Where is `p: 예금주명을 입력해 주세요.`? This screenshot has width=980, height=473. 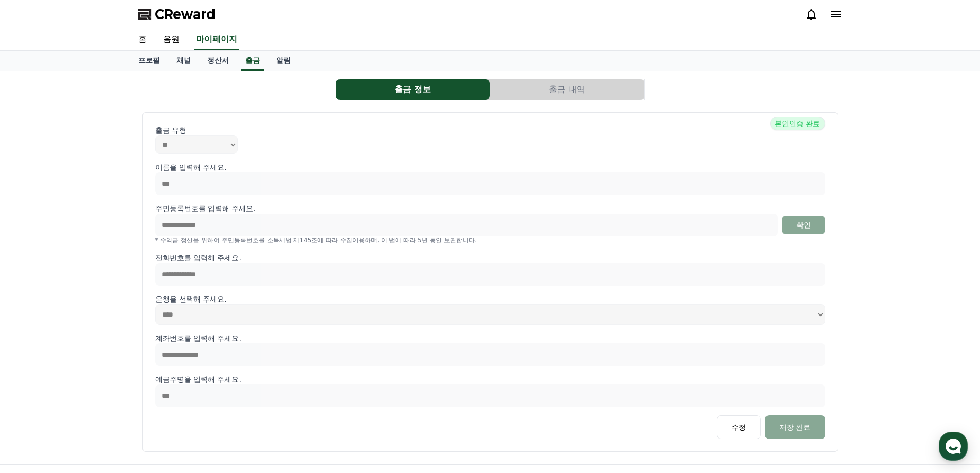 p: 예금주명을 입력해 주세요. is located at coordinates (490, 379).